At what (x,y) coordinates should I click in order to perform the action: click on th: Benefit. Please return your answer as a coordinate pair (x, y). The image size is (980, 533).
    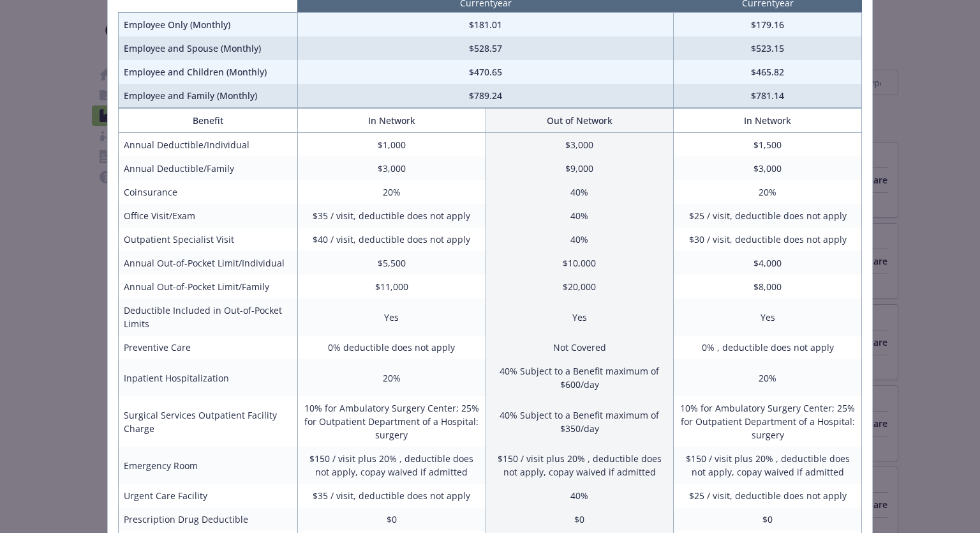
    Looking at the image, I should click on (208, 121).